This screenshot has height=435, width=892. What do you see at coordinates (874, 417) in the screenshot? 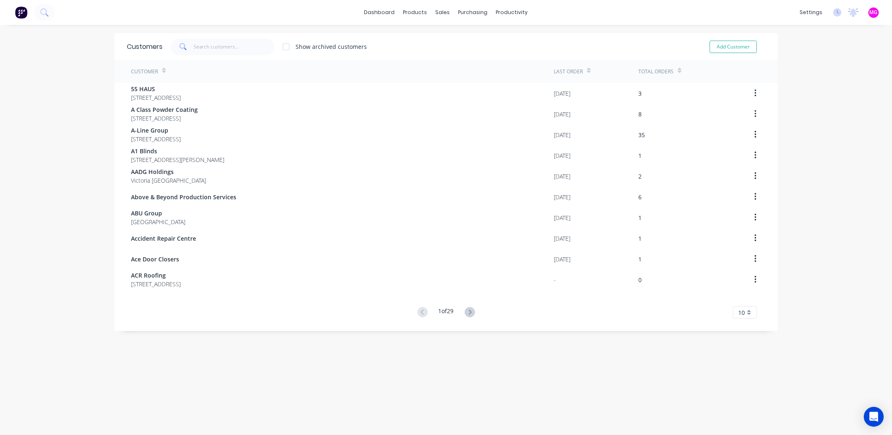
I see `div: Open Intercom Messenger` at bounding box center [874, 417].